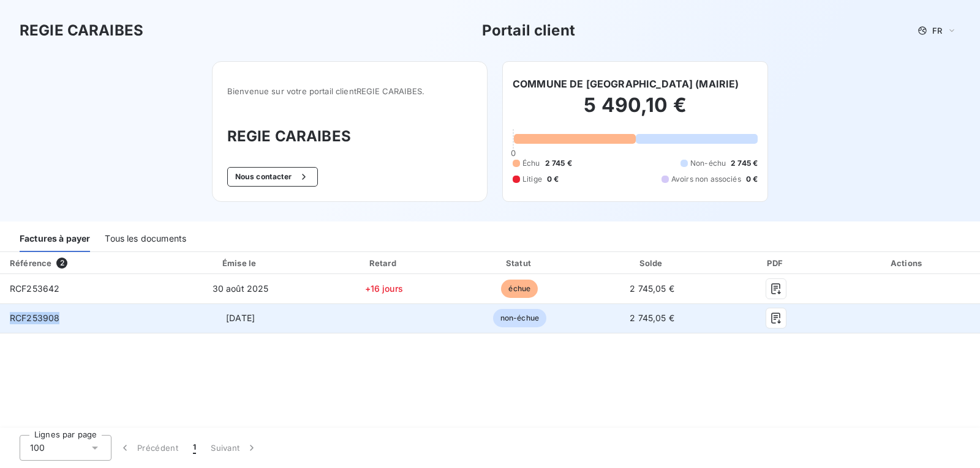 Image resolution: width=980 pixels, height=468 pixels. I want to click on button: Nous contacter, so click(272, 177).